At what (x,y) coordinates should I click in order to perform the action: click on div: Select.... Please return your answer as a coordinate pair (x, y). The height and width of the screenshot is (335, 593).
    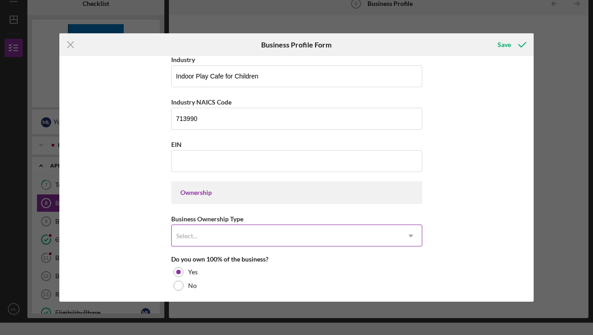
    Looking at the image, I should click on (187, 236).